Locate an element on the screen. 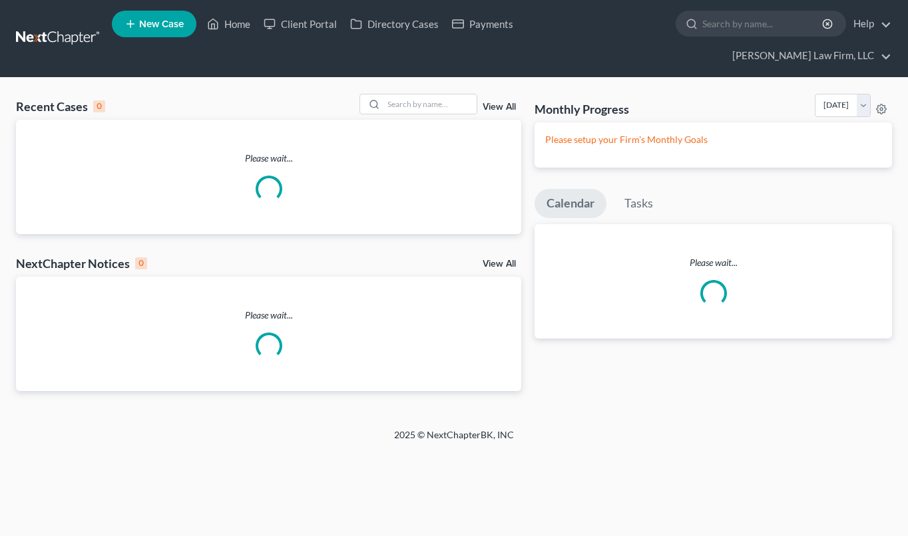 This screenshot has height=536, width=908. span: New Case is located at coordinates (161, 24).